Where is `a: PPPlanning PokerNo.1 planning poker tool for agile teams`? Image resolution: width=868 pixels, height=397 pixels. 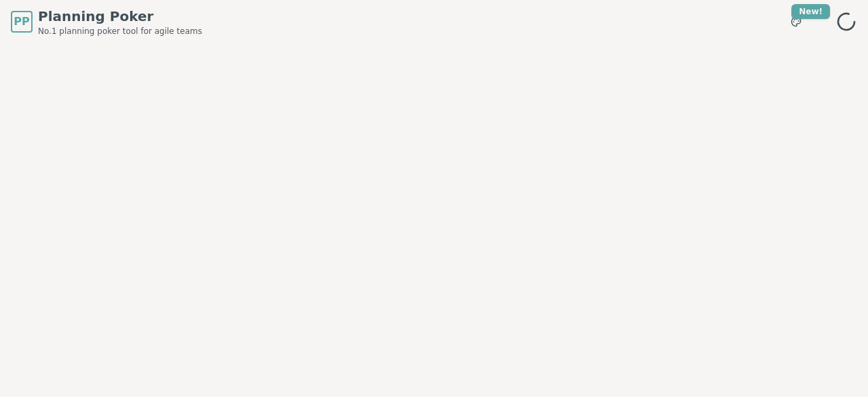 a: PPPlanning PokerNo.1 planning poker tool for agile teams is located at coordinates (107, 22).